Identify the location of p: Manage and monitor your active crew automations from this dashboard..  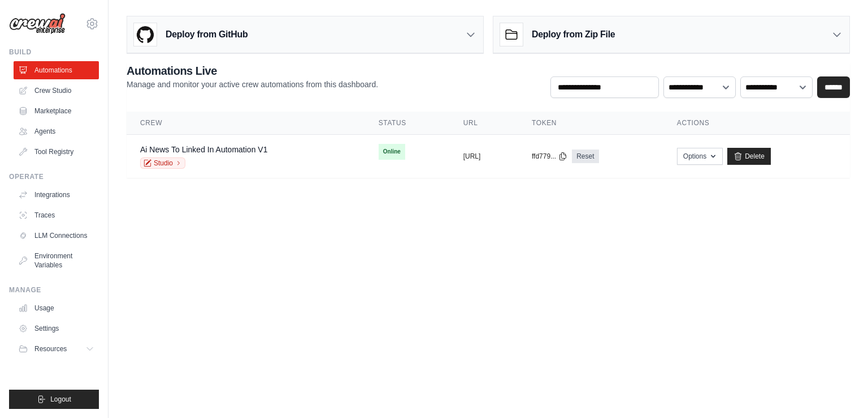
(252, 84).